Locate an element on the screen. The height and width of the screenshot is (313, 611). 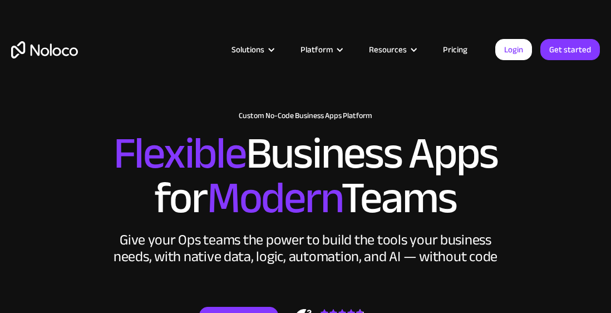
a: Pricing is located at coordinates (455, 50).